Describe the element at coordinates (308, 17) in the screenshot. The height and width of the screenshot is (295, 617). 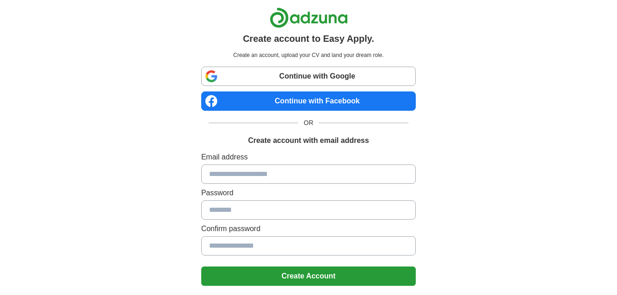
I see `img: Adzuna logo` at that location.